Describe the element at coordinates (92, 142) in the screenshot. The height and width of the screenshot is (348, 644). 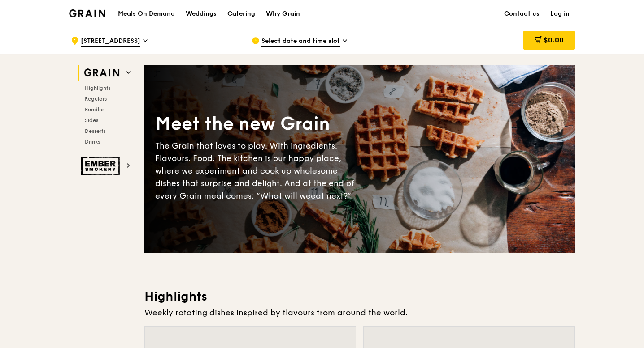
I see `span: Drinks` at that location.